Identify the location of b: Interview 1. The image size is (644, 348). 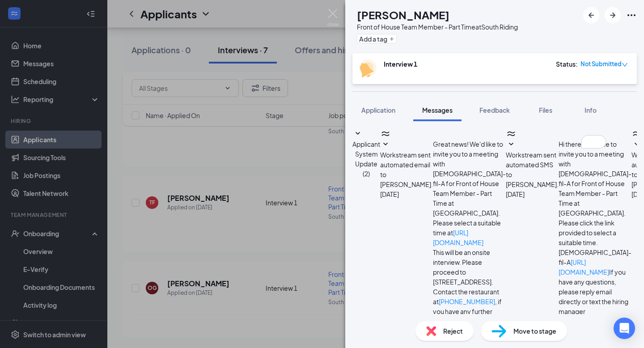
(400, 64).